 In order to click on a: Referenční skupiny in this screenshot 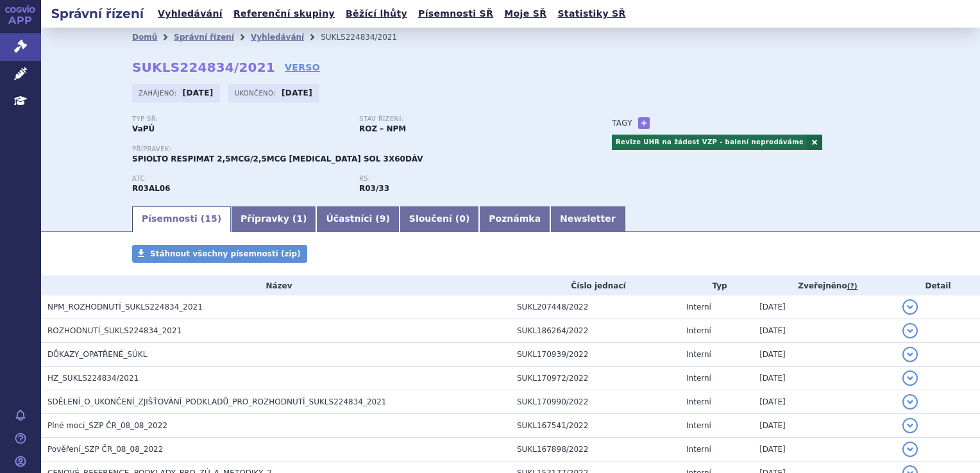, I will do `click(284, 14)`.